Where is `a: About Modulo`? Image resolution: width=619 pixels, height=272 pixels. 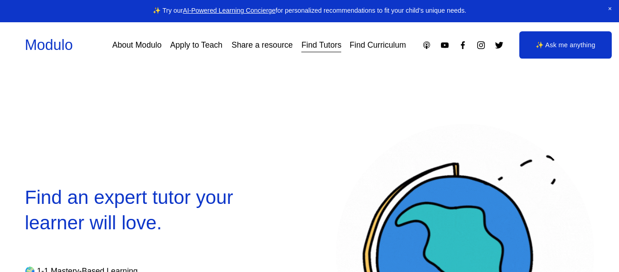 a: About Modulo is located at coordinates (137, 45).